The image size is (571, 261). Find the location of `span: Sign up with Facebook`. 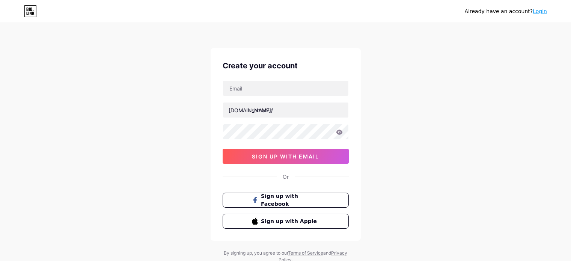

span: Sign up with Facebook is located at coordinates (290, 200).